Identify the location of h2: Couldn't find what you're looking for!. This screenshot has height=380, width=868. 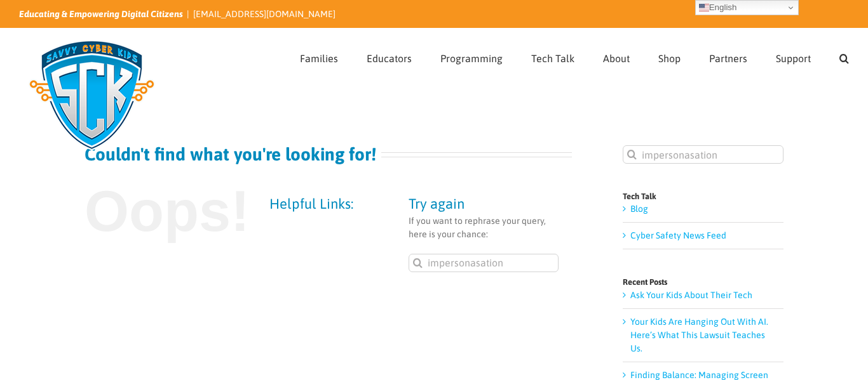
(230, 154).